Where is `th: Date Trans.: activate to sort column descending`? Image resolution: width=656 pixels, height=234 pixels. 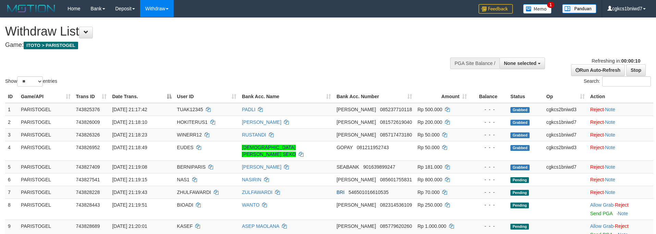 th: Date Trans.: activate to sort column descending is located at coordinates (141, 97).